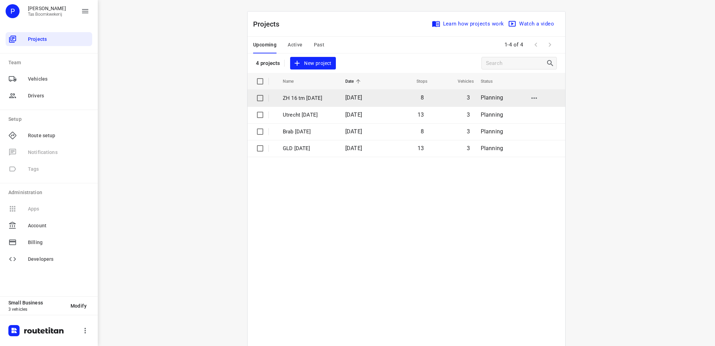  I want to click on p: 4 projects, so click(268, 63).